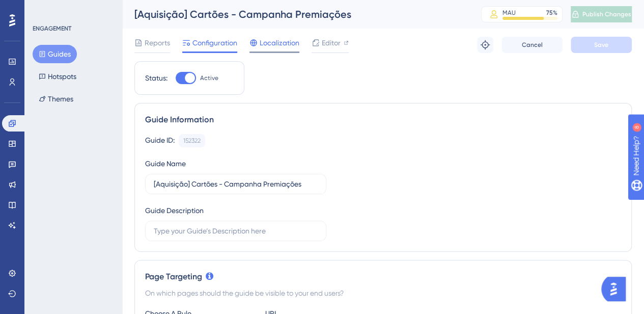  Describe the element at coordinates (383, 293) in the screenshot. I see `div: On which pages should the guide be visible to your end users?` at that location.